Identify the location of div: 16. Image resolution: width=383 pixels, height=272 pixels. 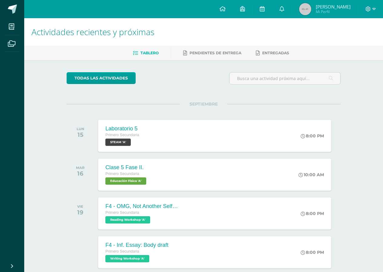
(80, 173).